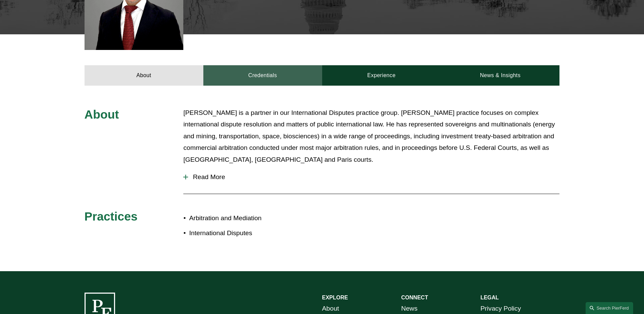  I want to click on a: Search this site, so click(609, 308).